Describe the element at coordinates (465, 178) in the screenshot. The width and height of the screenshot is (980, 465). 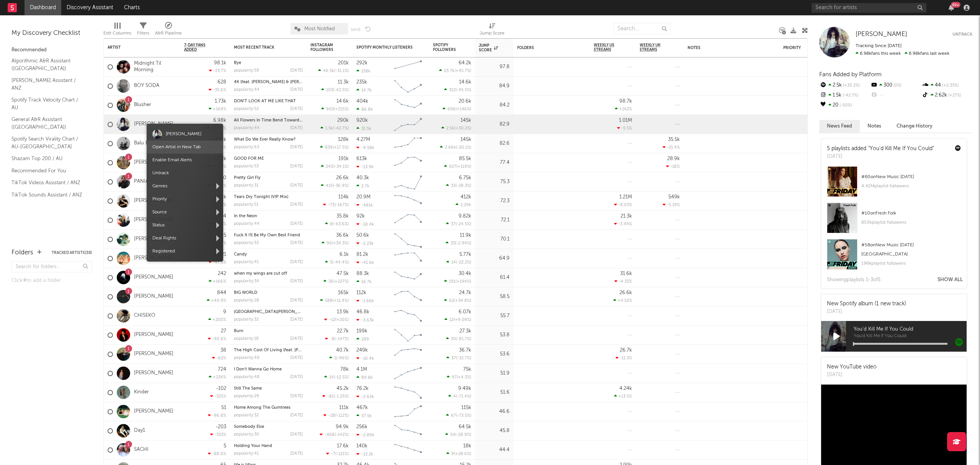
I see `div: 6.75k` at that location.